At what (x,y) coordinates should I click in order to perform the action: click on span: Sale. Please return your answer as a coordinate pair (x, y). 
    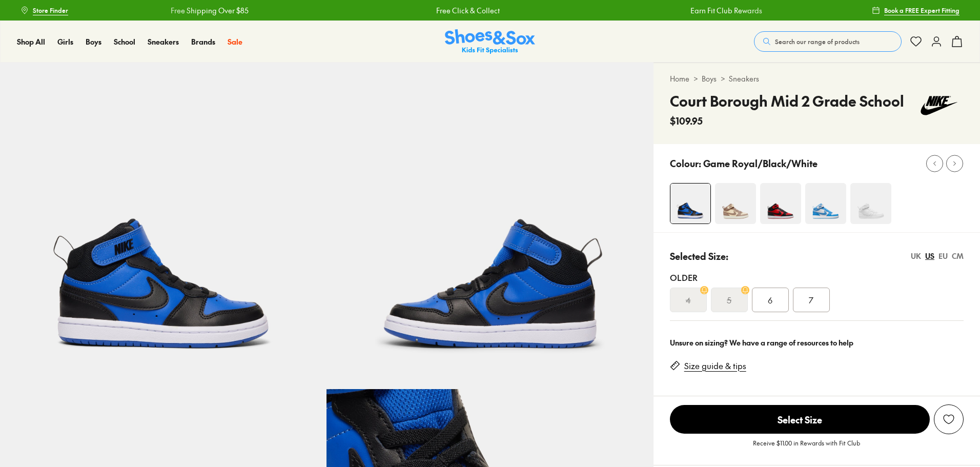
    Looking at the image, I should click on (235, 42).